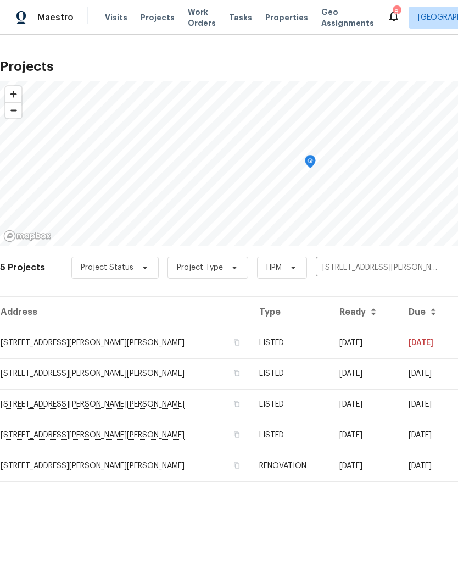 The height and width of the screenshot is (588, 458). I want to click on div: Map marker, so click(311, 163).